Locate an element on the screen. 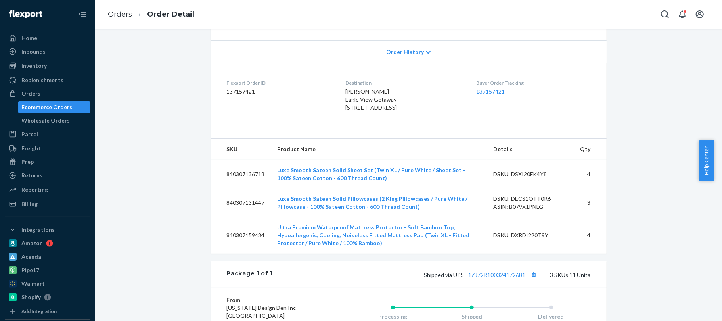  div: Prep is located at coordinates (27, 162).